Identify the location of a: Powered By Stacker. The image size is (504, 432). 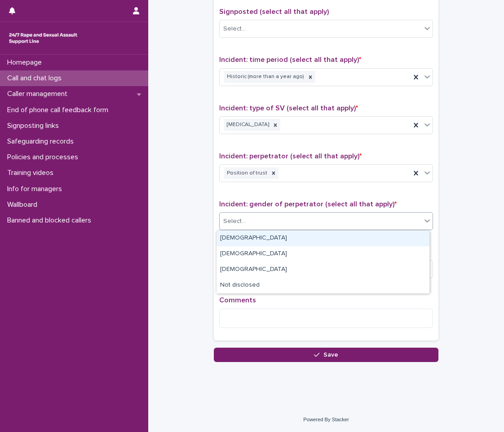
(326, 420).